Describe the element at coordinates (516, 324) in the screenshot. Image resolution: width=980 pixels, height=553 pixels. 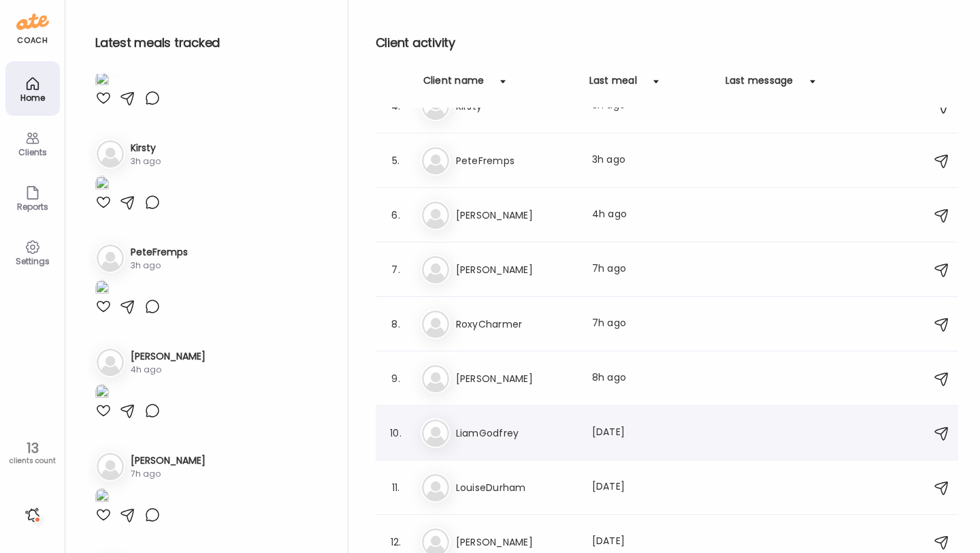
I see `h3: RoxyCharmer` at that location.